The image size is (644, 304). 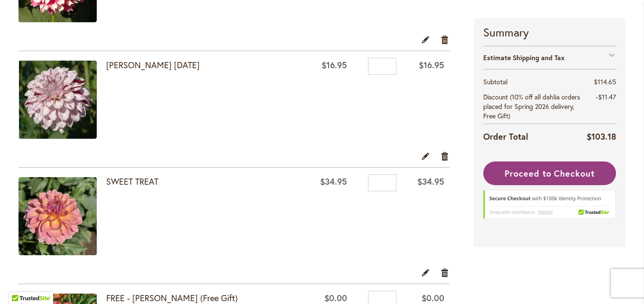 What do you see at coordinates (605, 82) in the screenshot?
I see `span: $114.65` at bounding box center [605, 82].